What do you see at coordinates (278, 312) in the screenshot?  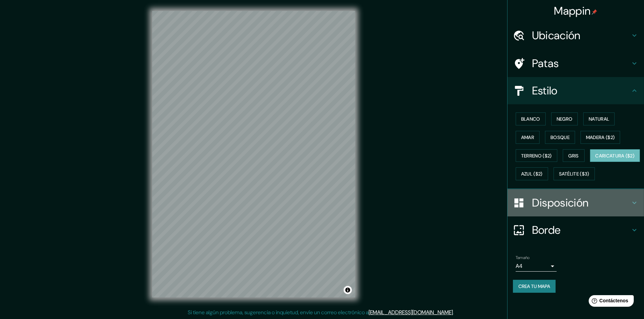 I see `font: Si tiene algún problema, sugerencia o inquietud, envíe un correo electrónico a` at bounding box center [278, 312].